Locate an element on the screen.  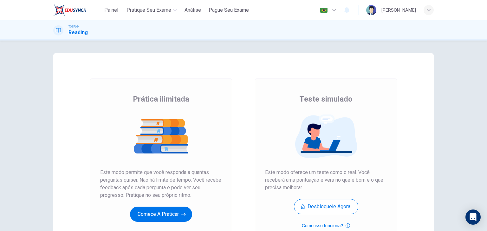
span: Este modo permite que você responda a quantas perguntas quiser. Não há limite de tempo. Você rece... is located at coordinates (161, 184).